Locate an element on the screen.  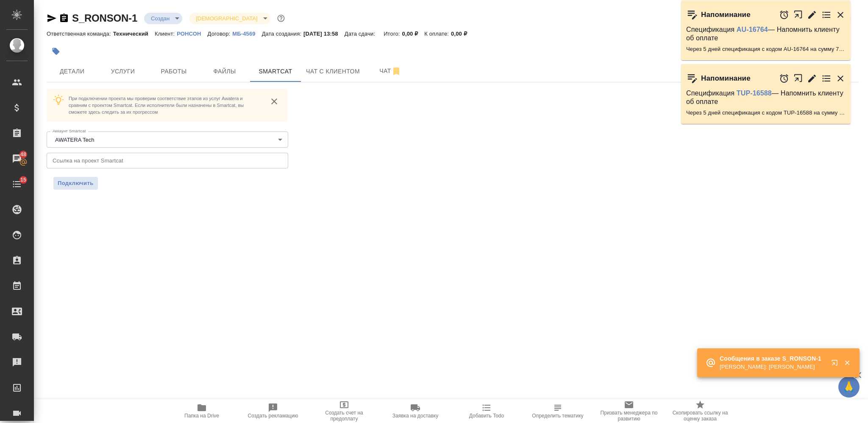
p: Технический is located at coordinates (134, 33).